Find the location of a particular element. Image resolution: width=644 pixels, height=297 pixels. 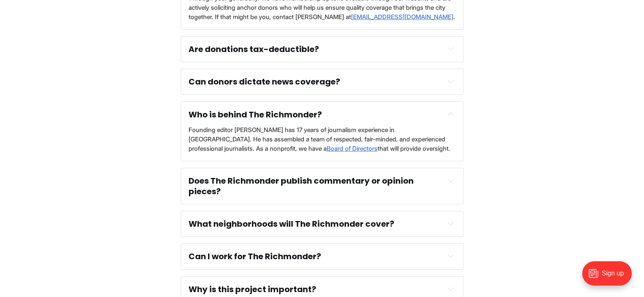

strong: Who is behind The Richmonder? is located at coordinates (255, 115).